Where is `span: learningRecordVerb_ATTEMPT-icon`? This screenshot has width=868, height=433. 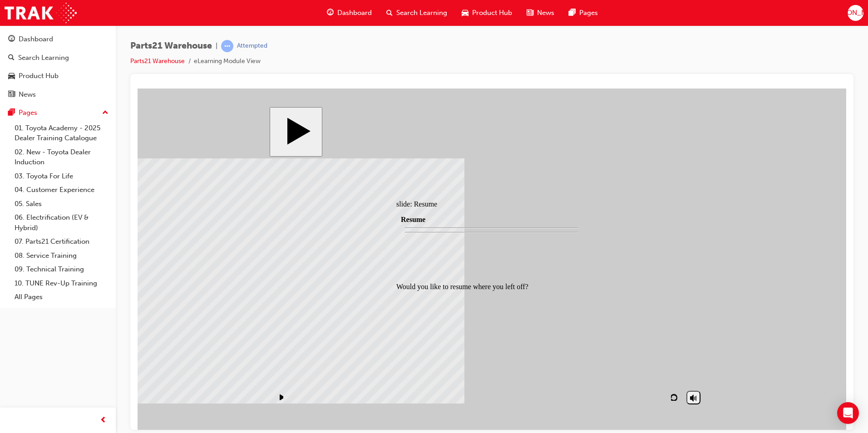
span: learningRecordVerb_ATTEMPT-icon is located at coordinates (227, 46).